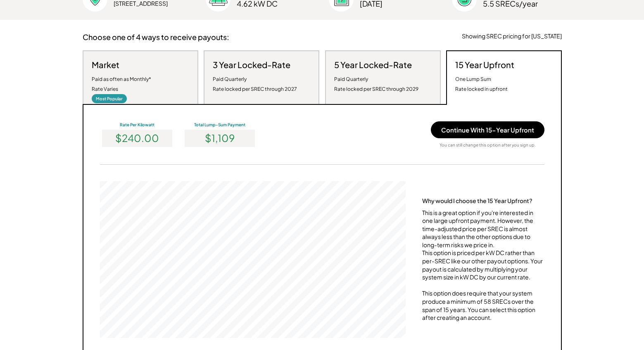 The width and height of the screenshot is (644, 350). I want to click on div: Why would I choose the 15 Year Upfront?, so click(477, 201).